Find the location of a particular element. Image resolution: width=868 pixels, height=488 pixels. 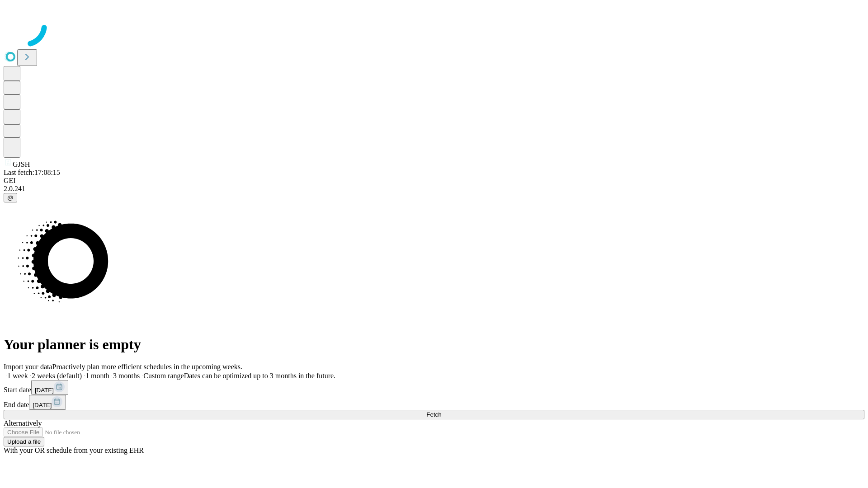

span: 1 week is located at coordinates (17, 375).